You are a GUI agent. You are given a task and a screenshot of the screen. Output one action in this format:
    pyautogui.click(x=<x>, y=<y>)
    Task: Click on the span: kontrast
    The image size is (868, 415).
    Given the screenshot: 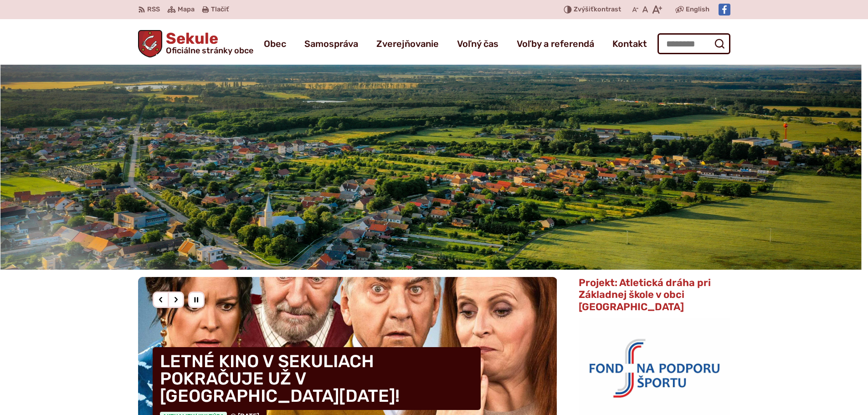 What is the action you would take?
    pyautogui.click(x=598, y=10)
    